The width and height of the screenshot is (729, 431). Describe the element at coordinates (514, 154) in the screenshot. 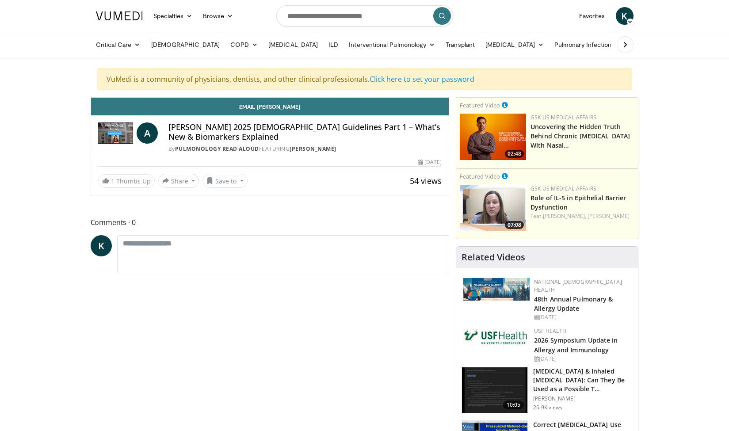

I see `span: 02:48` at that location.